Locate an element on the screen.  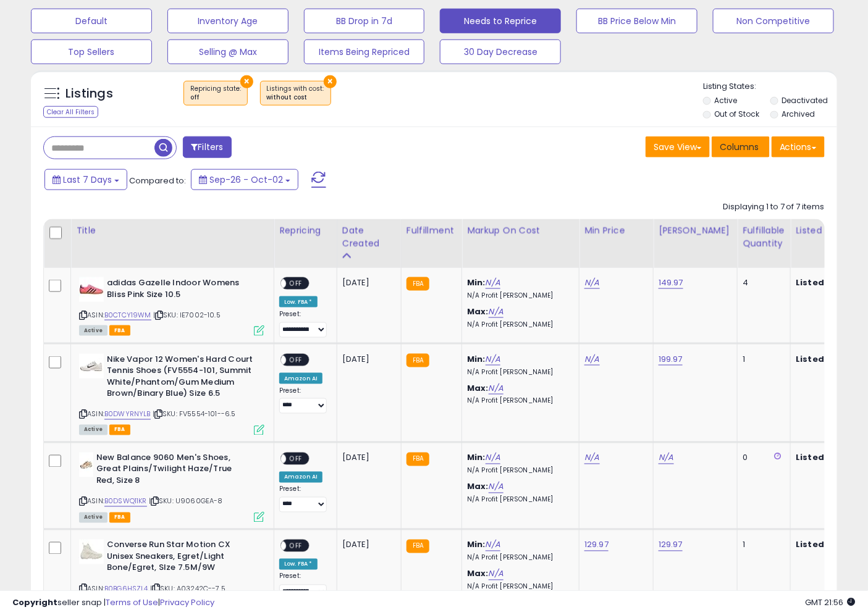
span: Last 7 Days is located at coordinates (87, 180).